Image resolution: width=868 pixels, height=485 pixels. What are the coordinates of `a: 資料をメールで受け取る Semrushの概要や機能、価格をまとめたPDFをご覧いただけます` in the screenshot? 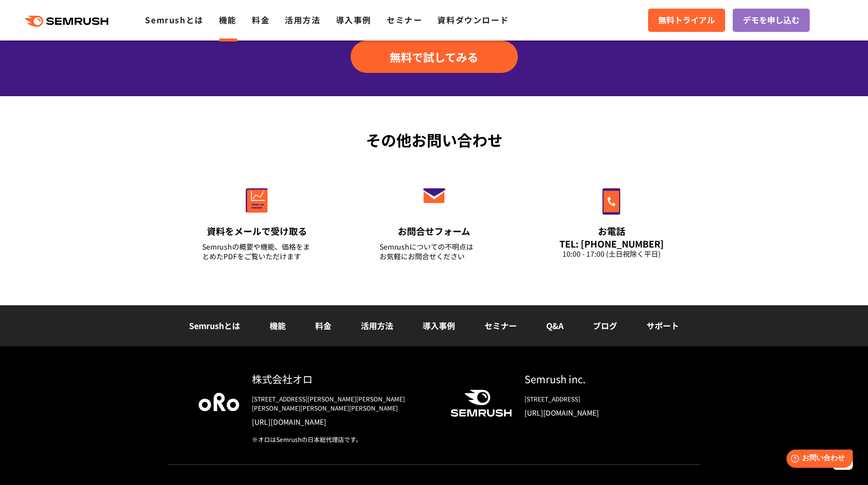 It's located at (257, 220).